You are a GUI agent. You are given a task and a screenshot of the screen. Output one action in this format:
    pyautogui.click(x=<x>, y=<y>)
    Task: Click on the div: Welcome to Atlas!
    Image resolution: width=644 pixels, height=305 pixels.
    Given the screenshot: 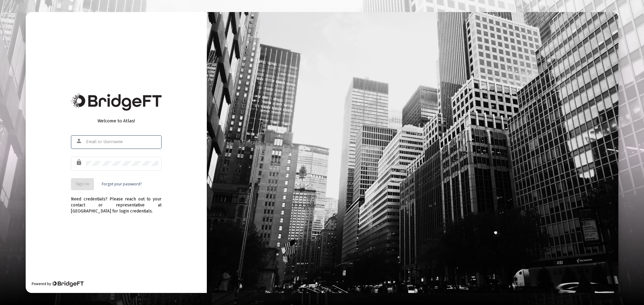 What is the action you would take?
    pyautogui.click(x=116, y=121)
    